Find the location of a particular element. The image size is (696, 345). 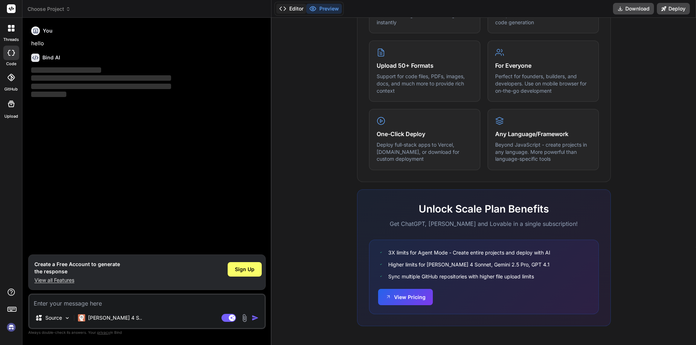

h1: Create a Free Account to generate the response is located at coordinates (77, 268).